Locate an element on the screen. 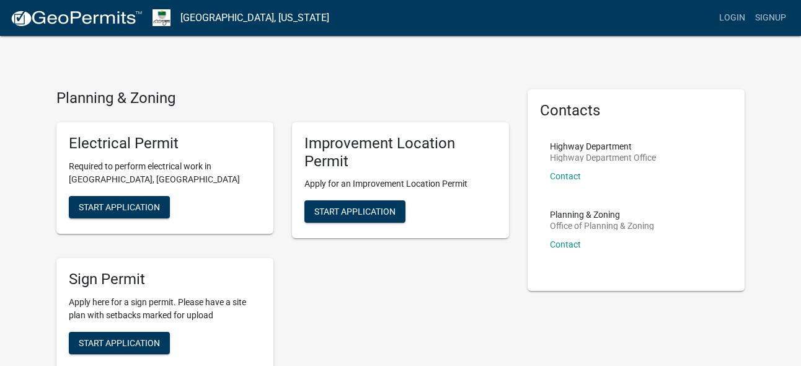  h5: Electrical Permit is located at coordinates (165, 143).